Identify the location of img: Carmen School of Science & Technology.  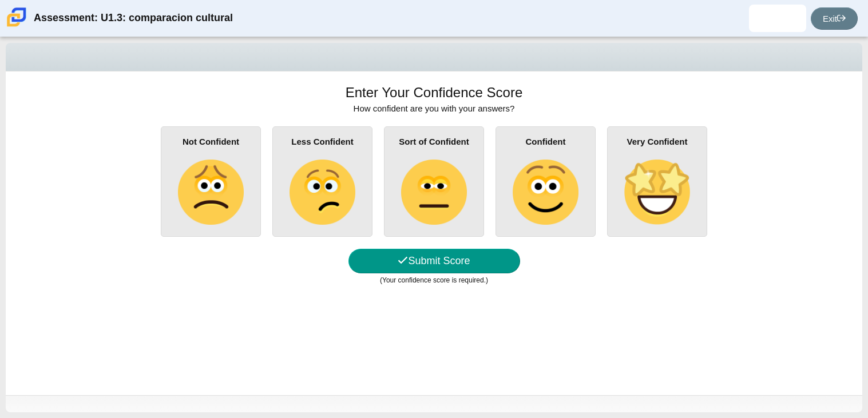
(16, 17).